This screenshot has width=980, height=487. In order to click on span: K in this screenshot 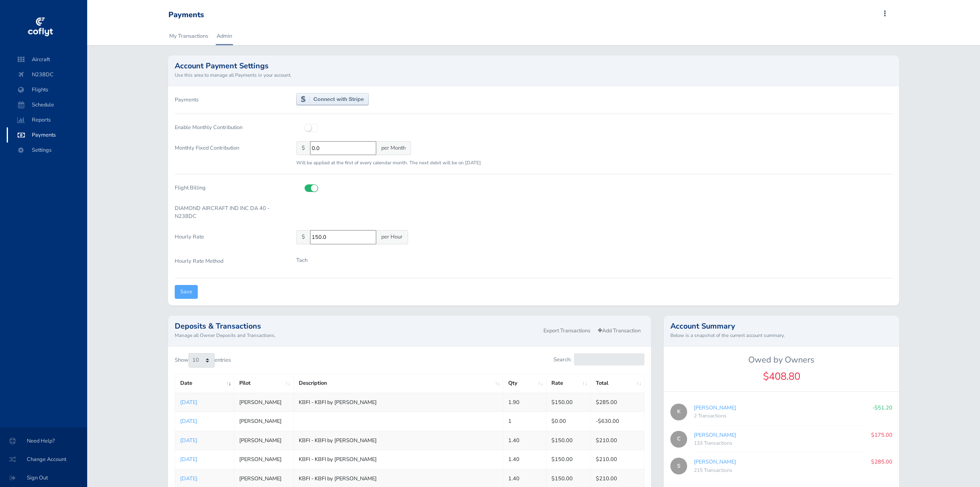, I will do `click(678, 412)`.